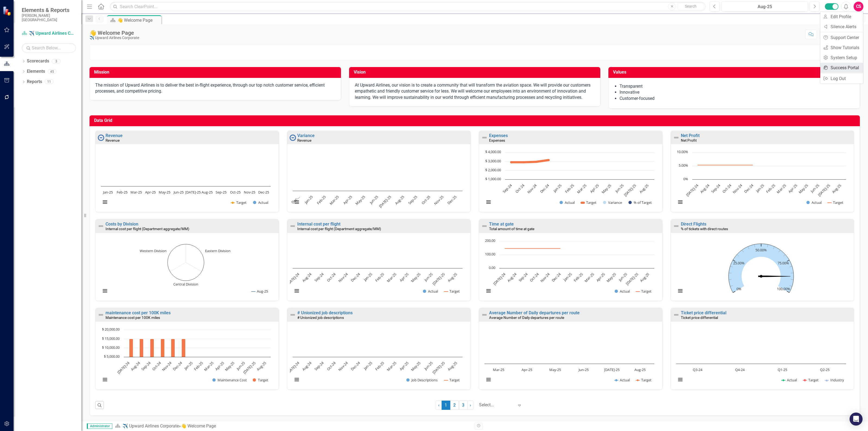 The image size is (868, 431). Describe the element at coordinates (38, 61) in the screenshot. I see `a: Scorecards` at that location.